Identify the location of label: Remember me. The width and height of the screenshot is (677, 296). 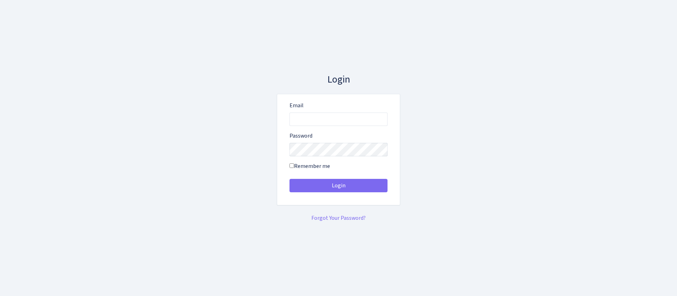
(310, 166).